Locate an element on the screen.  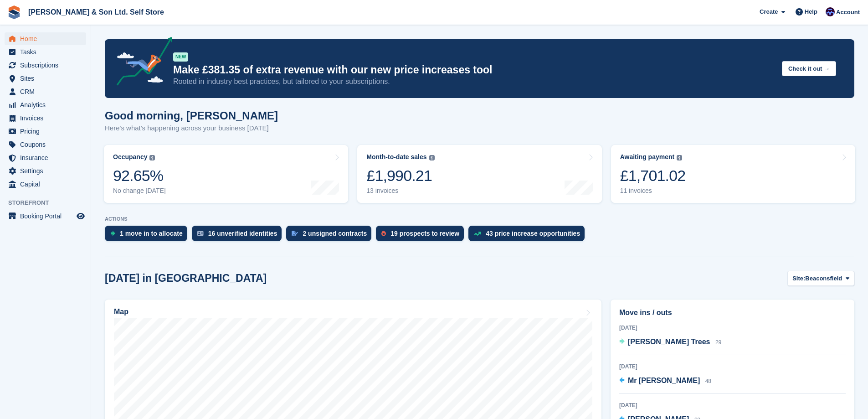
span: Subscriptions is located at coordinates (48, 65).